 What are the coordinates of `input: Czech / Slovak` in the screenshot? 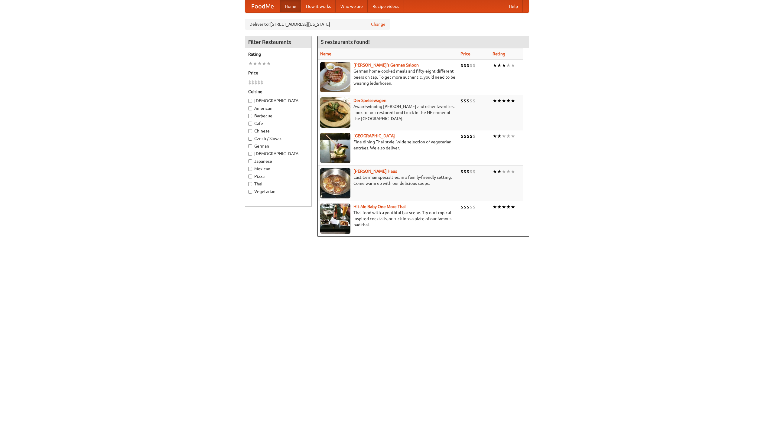 It's located at (250, 139).